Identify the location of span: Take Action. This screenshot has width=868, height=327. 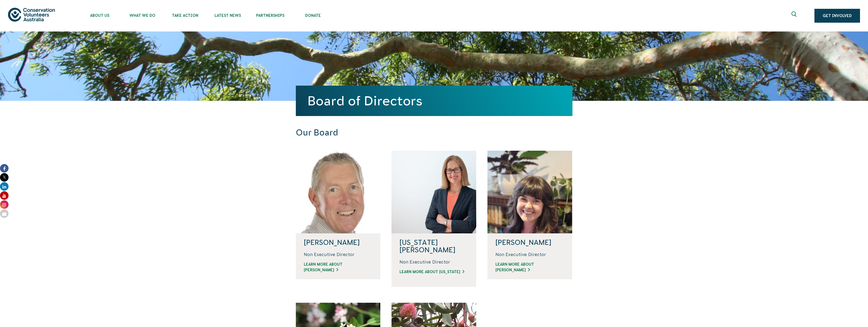
(185, 16).